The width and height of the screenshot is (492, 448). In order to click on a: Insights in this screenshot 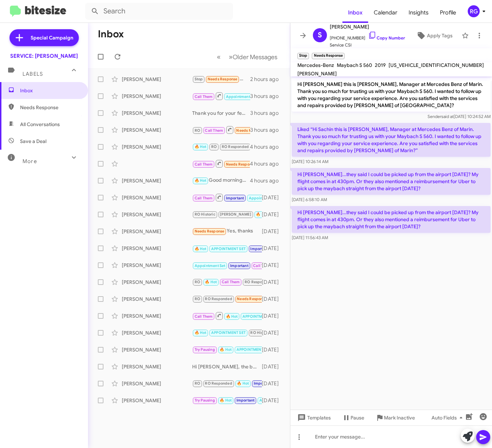, I will do `click(418, 12)`.